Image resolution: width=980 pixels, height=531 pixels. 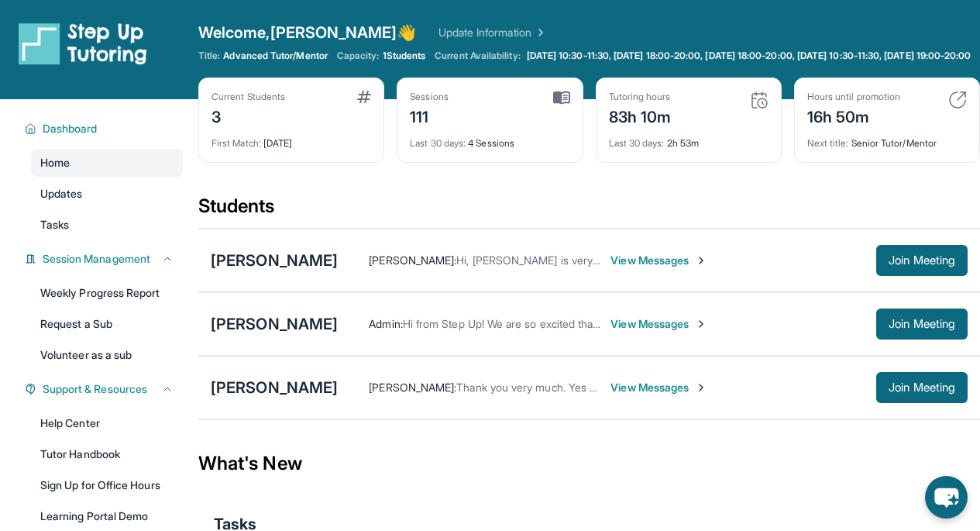 What do you see at coordinates (539, 33) in the screenshot?
I see `img: Chevron Right` at bounding box center [539, 33].